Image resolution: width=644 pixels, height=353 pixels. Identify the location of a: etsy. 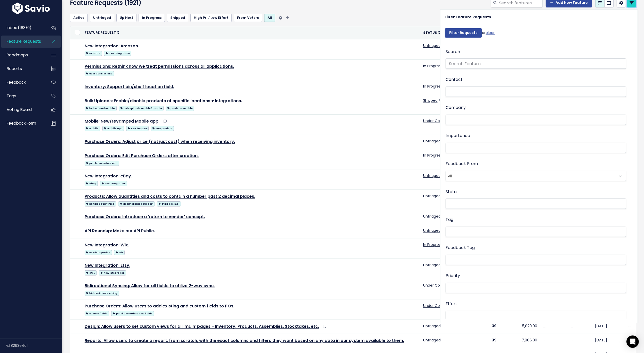
(91, 273).